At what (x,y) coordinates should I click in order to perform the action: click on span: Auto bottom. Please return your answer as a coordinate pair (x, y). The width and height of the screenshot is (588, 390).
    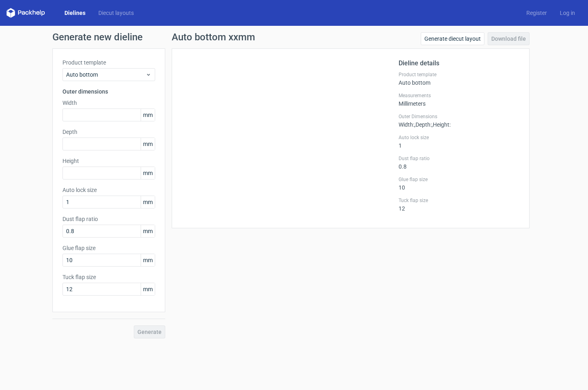
    Looking at the image, I should click on (106, 75).